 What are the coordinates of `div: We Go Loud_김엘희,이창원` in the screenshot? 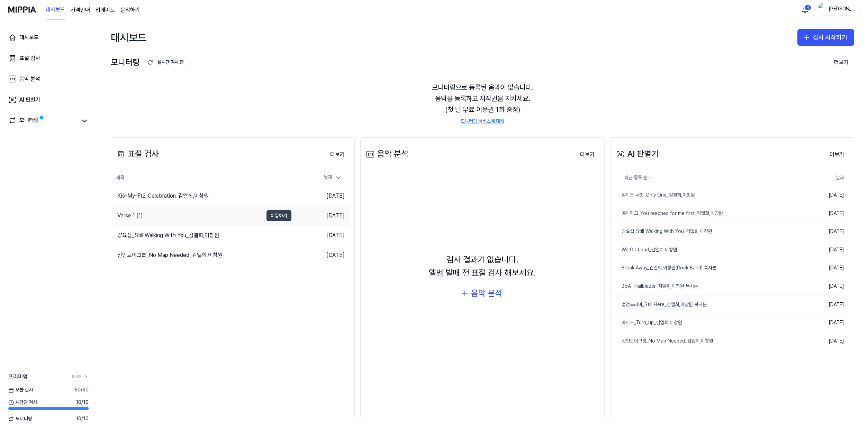 It's located at (646, 250).